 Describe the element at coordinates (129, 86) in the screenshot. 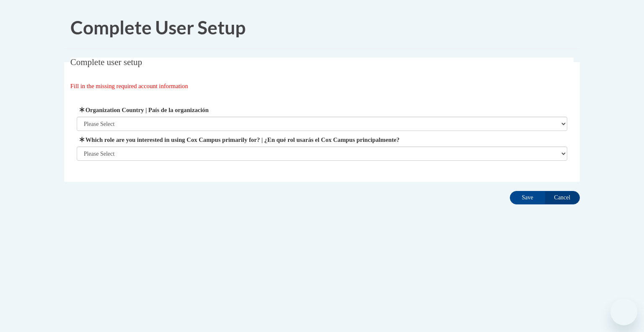

I see `span: Fill in the missing required account information` at that location.